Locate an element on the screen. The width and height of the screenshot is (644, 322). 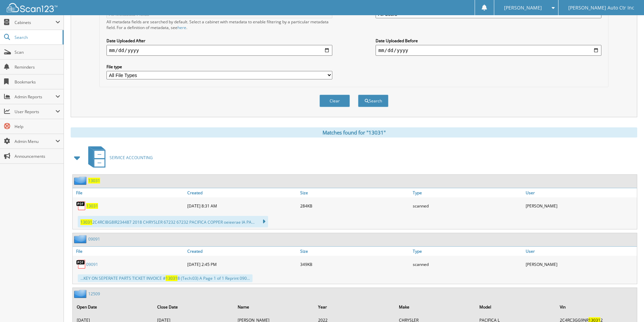
a: SERVICE ACCOUNTING is located at coordinates (119, 157).